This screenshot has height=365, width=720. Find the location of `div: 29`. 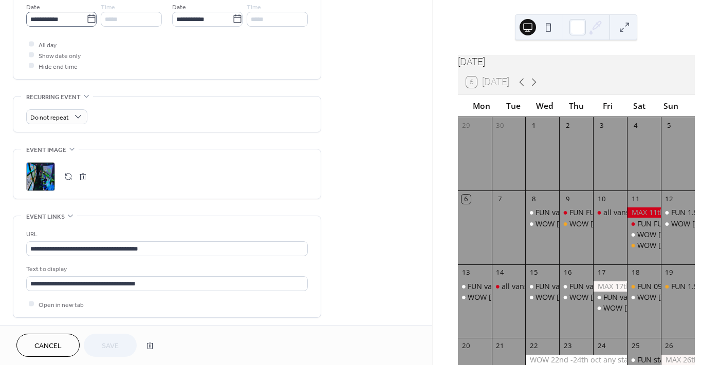

div: 29 is located at coordinates (466, 125).